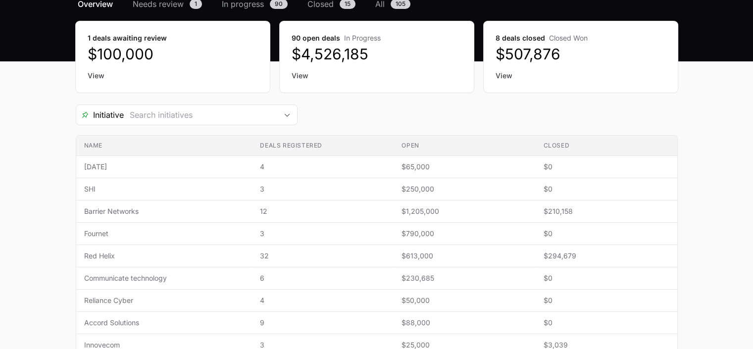 The width and height of the screenshot is (753, 349). Describe the element at coordinates (164, 300) in the screenshot. I see `span: Reliance Cyber` at that location.